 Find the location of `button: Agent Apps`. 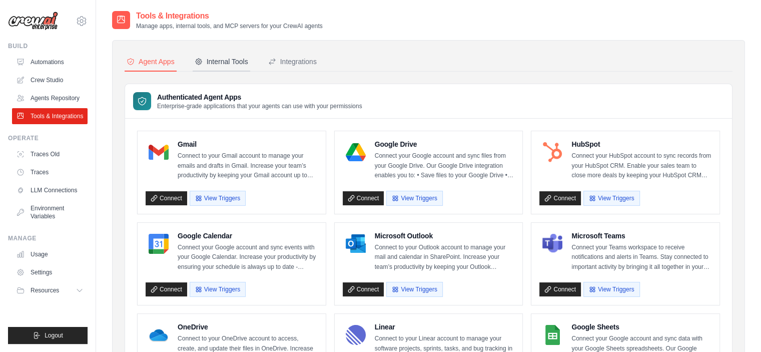

button: Agent Apps is located at coordinates (151, 62).